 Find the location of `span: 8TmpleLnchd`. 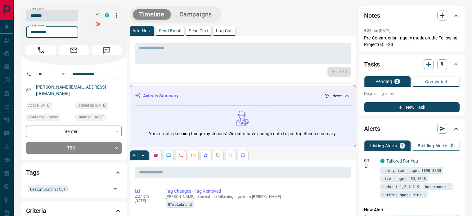

span: 8TmpleLnchd is located at coordinates (180, 204).